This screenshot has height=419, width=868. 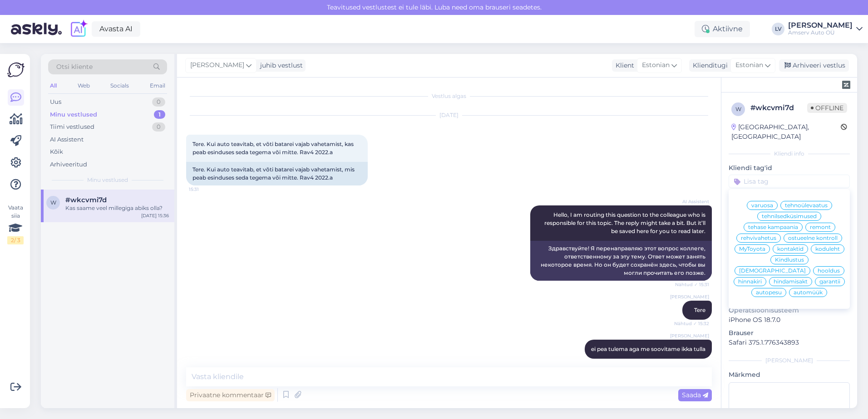 I want to click on span: Saada, so click(x=695, y=395).